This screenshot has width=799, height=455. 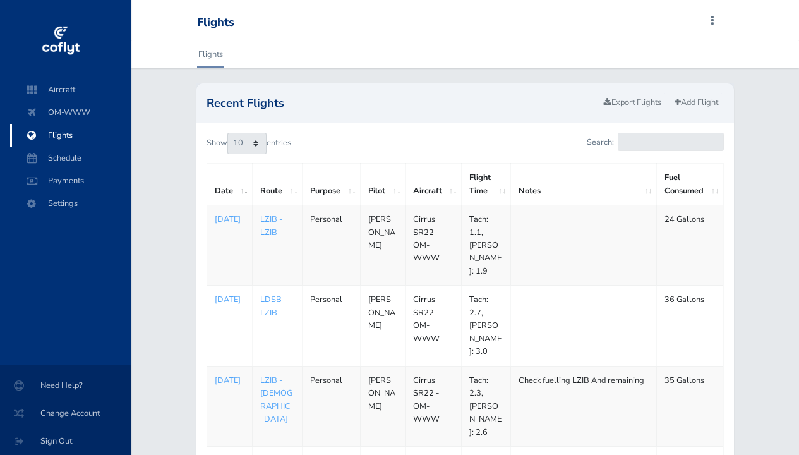 What do you see at coordinates (690, 406) in the screenshot?
I see `td: 35 Gallons` at bounding box center [690, 406].